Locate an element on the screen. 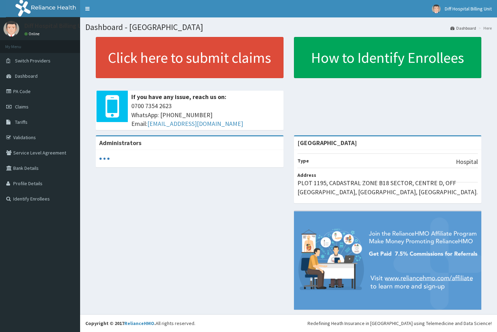 The width and height of the screenshot is (497, 332). footer: All rights reserved. is located at coordinates (289, 323).